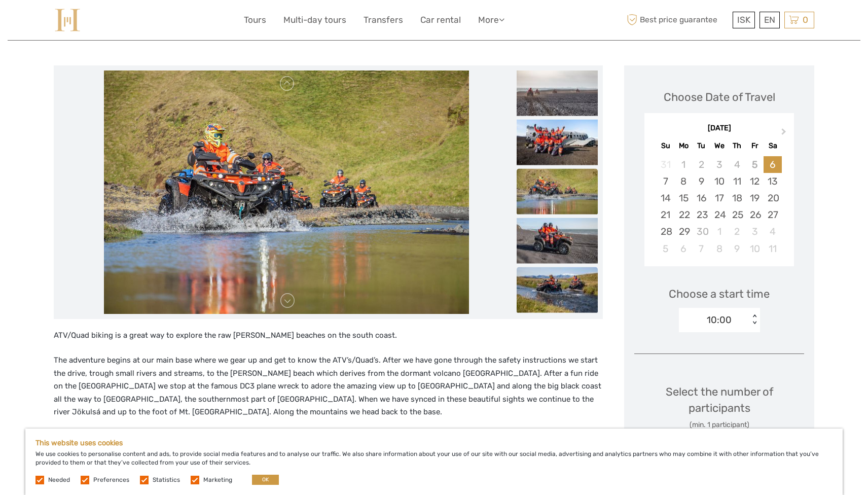 Image resolution: width=868 pixels, height=495 pixels. I want to click on div: Choose Saturday, September 6th, 2025, so click(771, 164).